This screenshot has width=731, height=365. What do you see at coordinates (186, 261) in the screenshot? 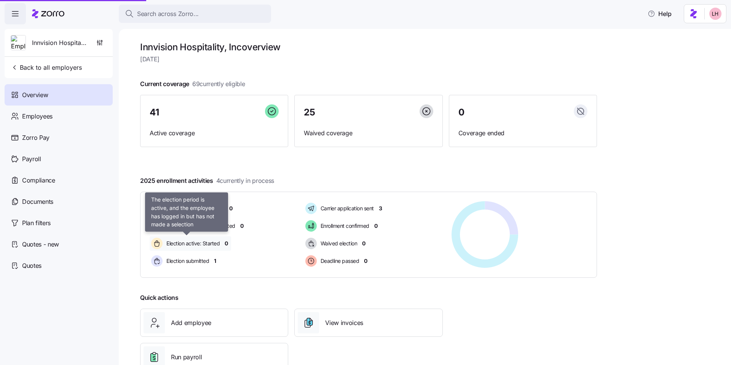
I see `span: Election submitted` at bounding box center [186, 261].